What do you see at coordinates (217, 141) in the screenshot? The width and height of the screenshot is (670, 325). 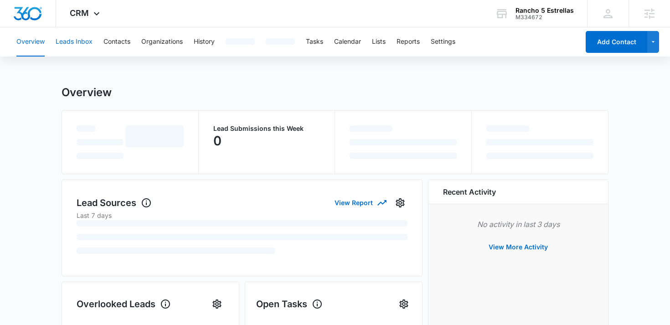 I see `p: 0` at bounding box center [217, 141].